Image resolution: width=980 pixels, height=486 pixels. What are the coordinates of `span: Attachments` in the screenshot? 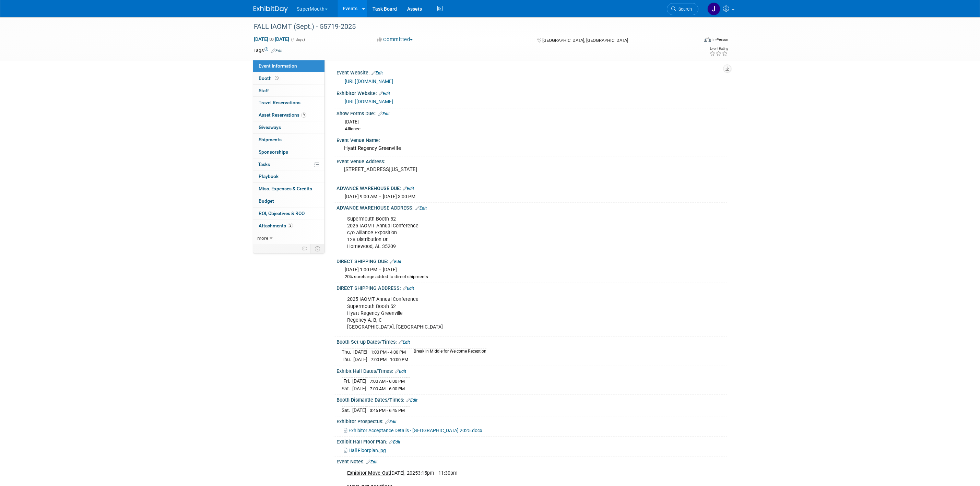 It's located at (276, 226).